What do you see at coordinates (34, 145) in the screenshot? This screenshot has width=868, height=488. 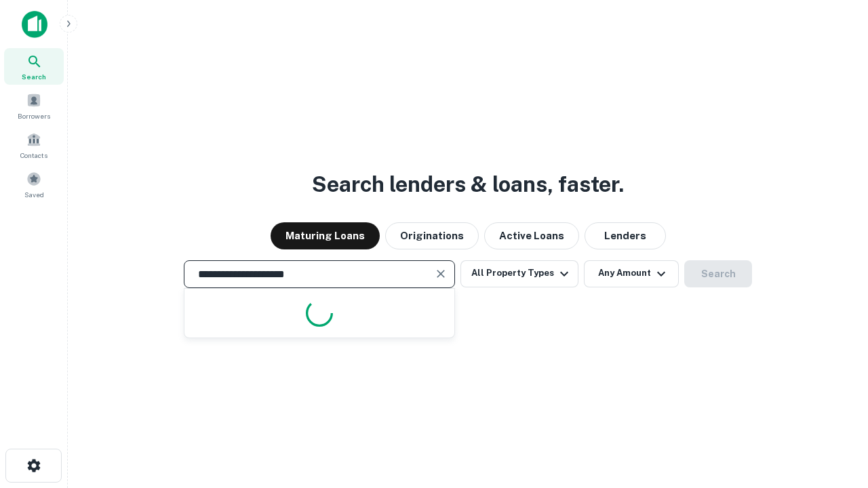 I see `div: Contacts` at bounding box center [34, 145].